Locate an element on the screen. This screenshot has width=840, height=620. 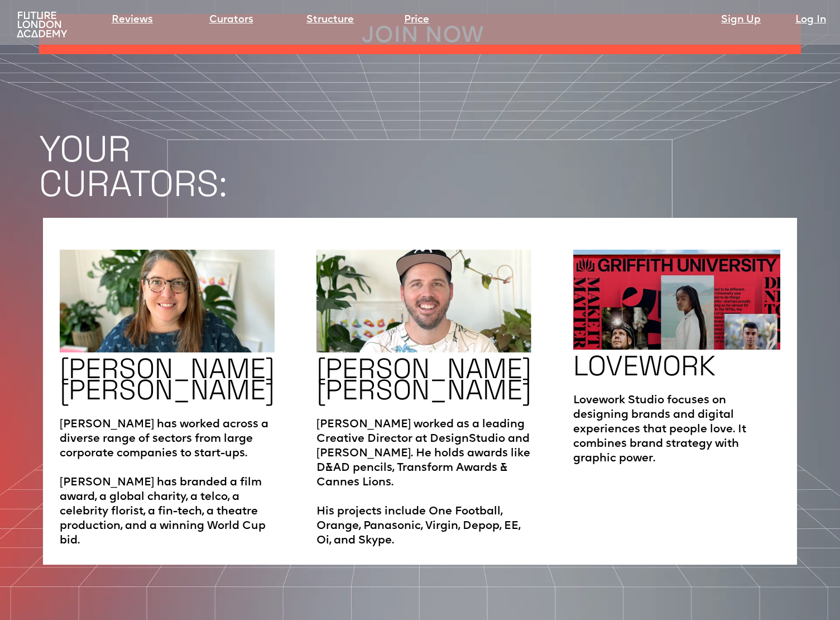
a: Curators is located at coordinates (231, 20).